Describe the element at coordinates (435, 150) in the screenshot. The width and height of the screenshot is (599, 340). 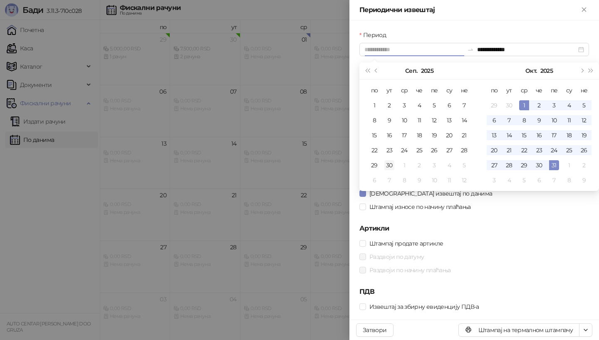
I see `td: 2025-09-26` at that location.